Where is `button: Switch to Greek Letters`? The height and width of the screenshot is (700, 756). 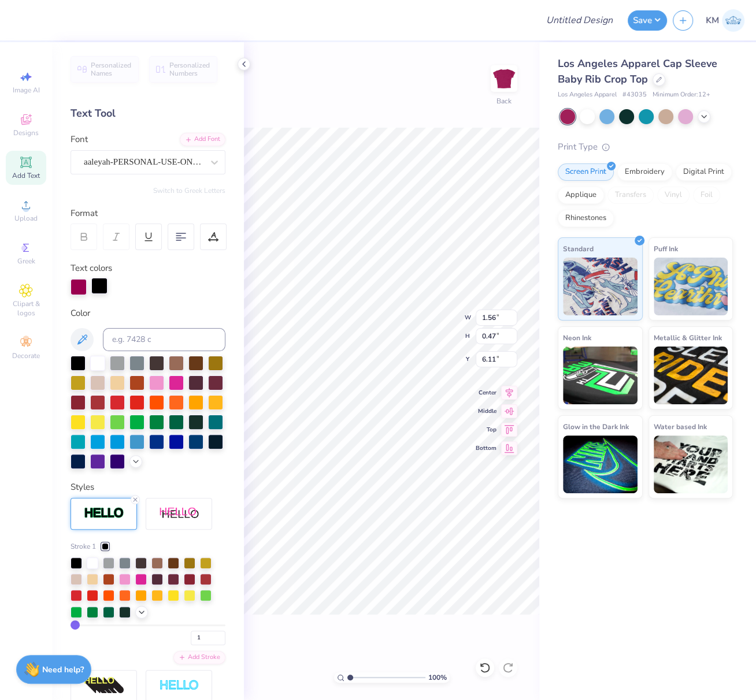 button: Switch to Greek Letters is located at coordinates (189, 191).